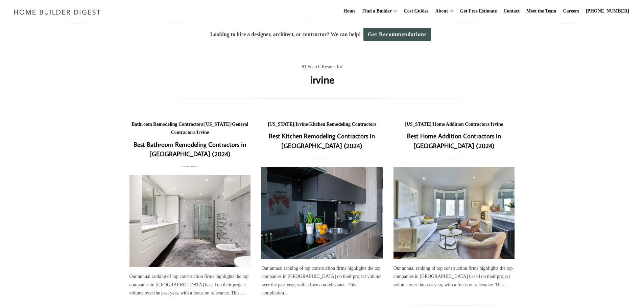  I want to click on a: Bathroom Remodeling Contractors, so click(167, 124).